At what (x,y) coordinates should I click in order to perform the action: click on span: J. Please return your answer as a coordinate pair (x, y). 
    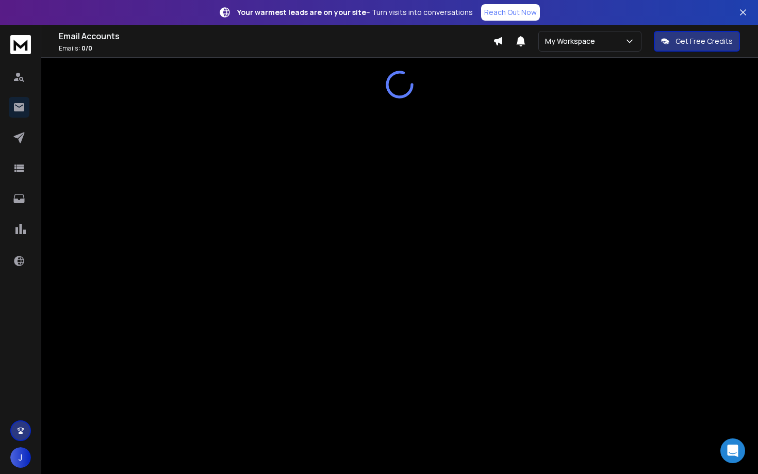
    Looking at the image, I should click on (21, 457).